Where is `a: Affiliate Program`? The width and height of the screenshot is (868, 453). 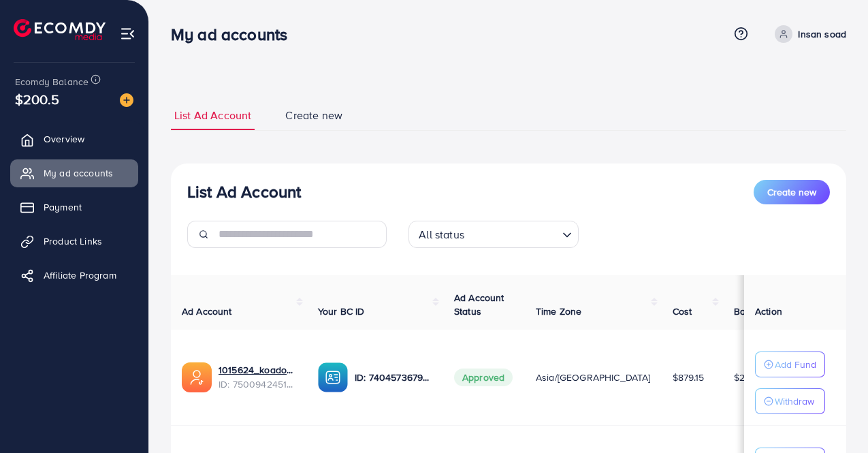 a: Affiliate Program is located at coordinates (74, 276).